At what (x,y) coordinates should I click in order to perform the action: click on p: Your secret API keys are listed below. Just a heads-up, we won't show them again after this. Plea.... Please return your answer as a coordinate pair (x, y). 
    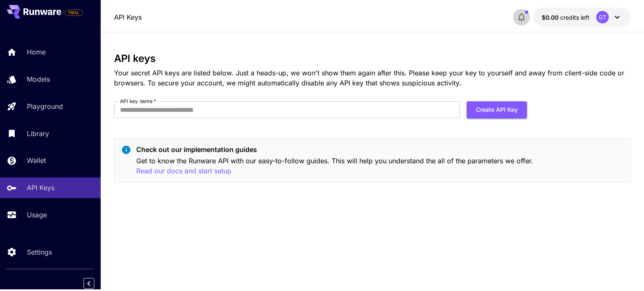
    Looking at the image, I should click on (372, 78).